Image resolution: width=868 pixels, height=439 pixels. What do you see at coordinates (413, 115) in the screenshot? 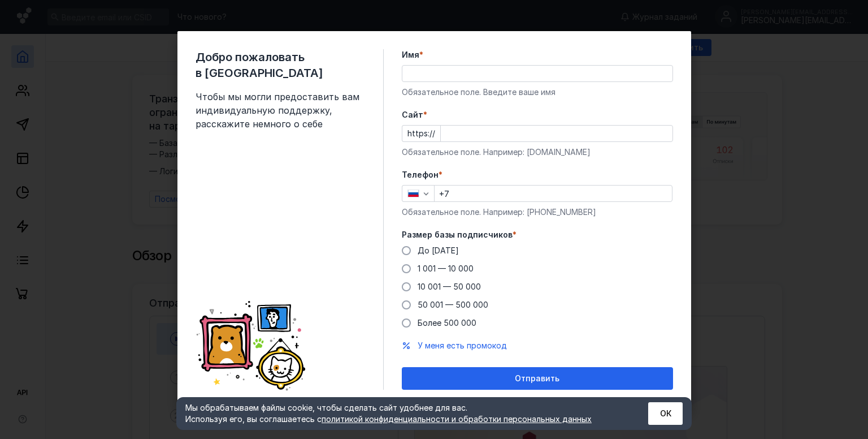
I see `span: Cайт` at bounding box center [413, 115].